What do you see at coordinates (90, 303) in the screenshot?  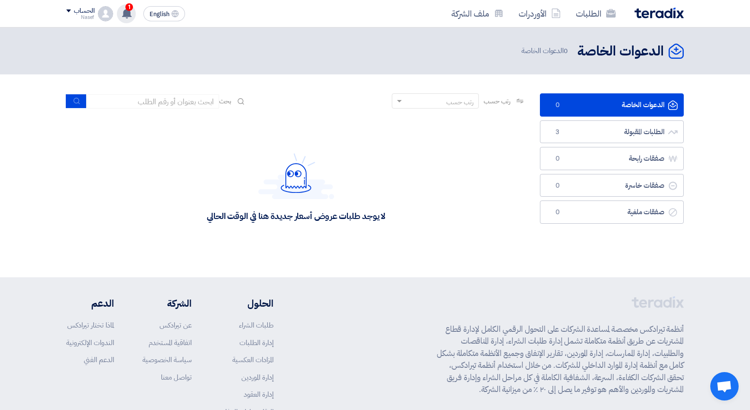 I see `li: الدعم` at bounding box center [90, 303].